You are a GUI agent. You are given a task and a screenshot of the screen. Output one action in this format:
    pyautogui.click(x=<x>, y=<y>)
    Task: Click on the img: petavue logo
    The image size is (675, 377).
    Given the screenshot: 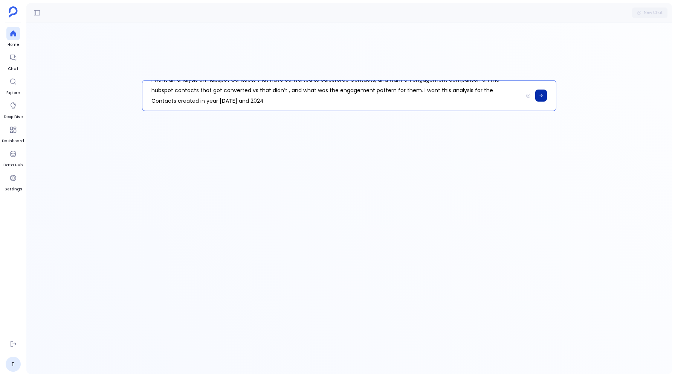 What is the action you would take?
    pyautogui.click(x=13, y=12)
    